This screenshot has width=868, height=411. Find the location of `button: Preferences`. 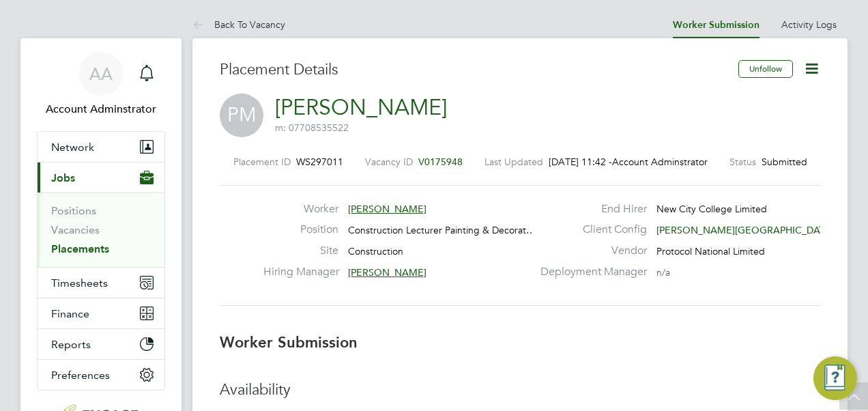

button: Preferences is located at coordinates (101, 375).